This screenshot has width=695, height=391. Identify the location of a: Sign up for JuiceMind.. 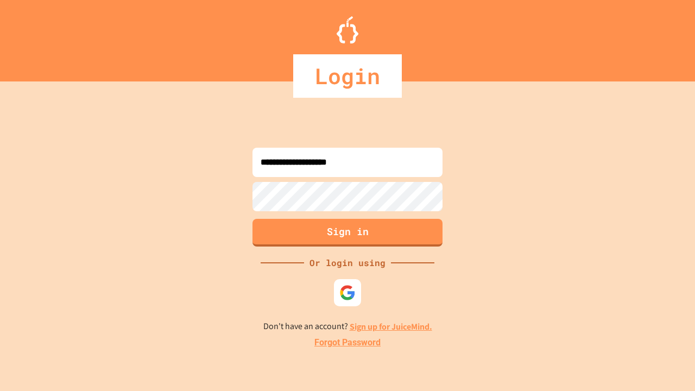
(391, 326).